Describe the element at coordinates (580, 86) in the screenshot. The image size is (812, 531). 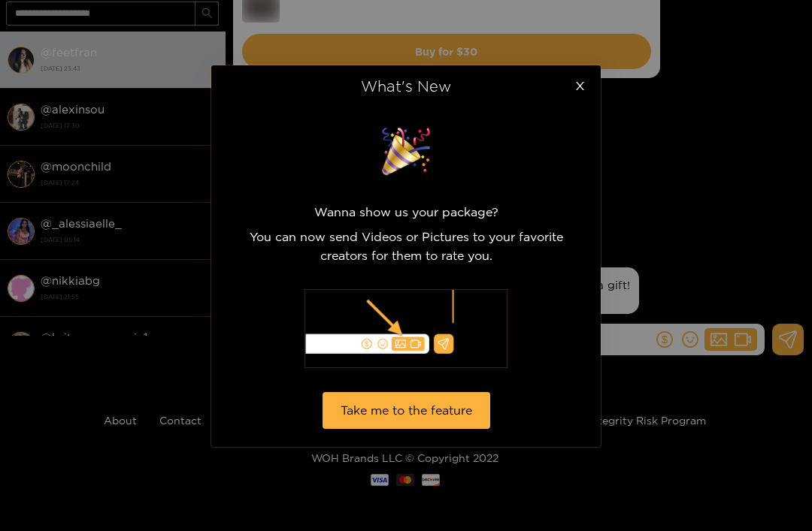
I see `button: Close` at that location.